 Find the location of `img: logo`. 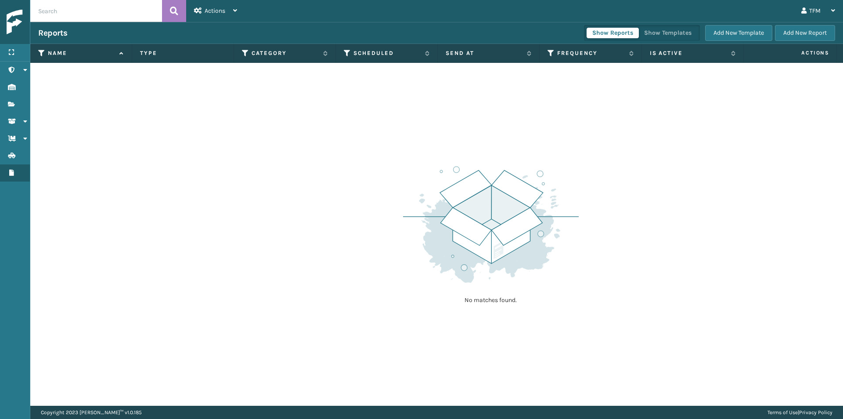

img: logo is located at coordinates (46, 22).